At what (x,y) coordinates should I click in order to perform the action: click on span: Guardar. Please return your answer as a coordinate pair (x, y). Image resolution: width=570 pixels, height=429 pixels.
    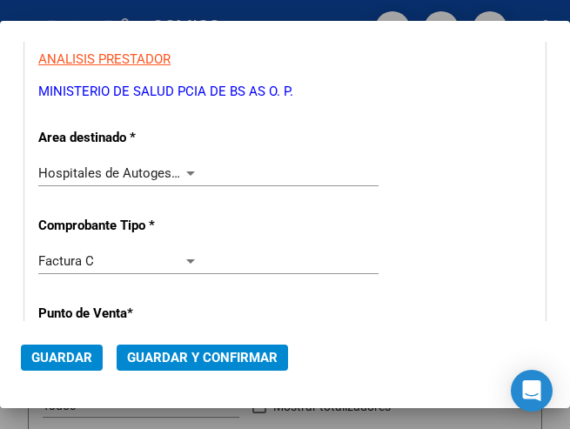
    Looking at the image, I should click on (62, 358).